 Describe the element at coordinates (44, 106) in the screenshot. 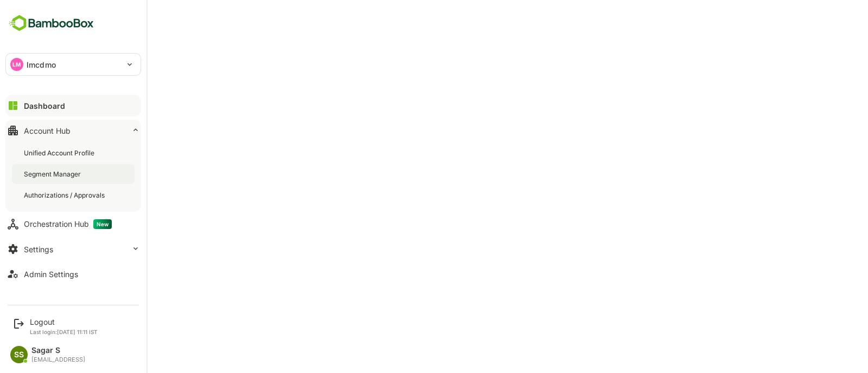

I see `div: Dashboard` at that location.